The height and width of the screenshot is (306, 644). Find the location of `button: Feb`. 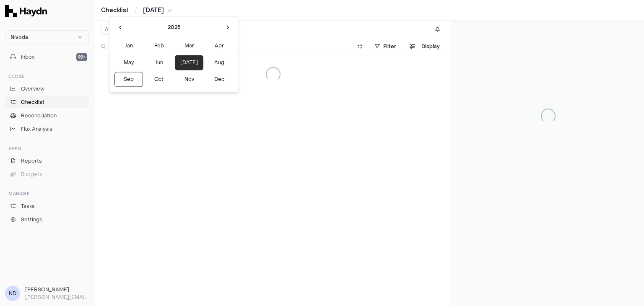

button: Feb is located at coordinates (159, 46).